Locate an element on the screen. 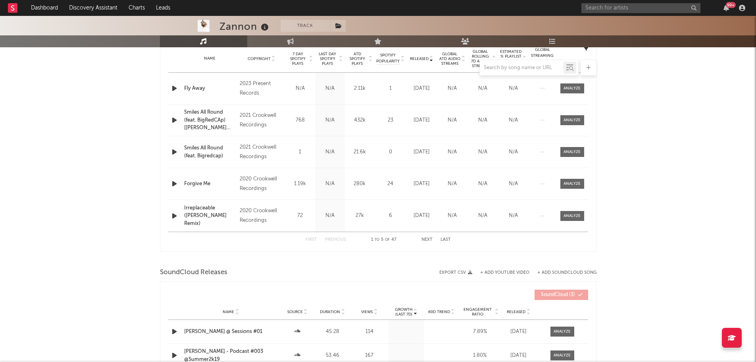 This screenshot has height=362, width=756. div: 27k is located at coordinates (360, 216).